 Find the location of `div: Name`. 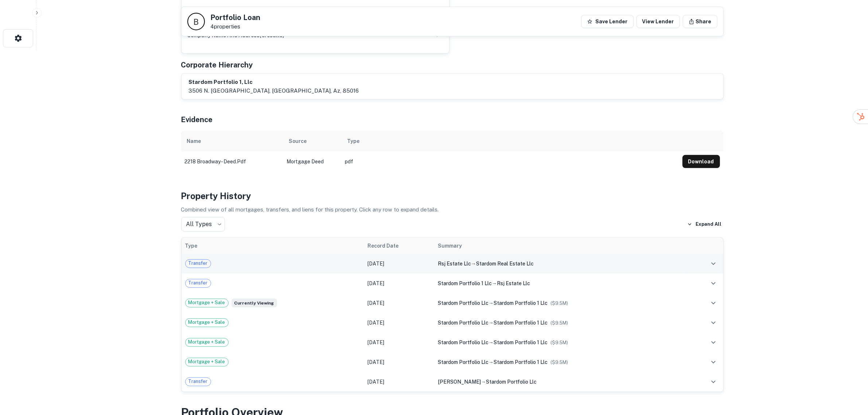

div: Name is located at coordinates (194, 141).